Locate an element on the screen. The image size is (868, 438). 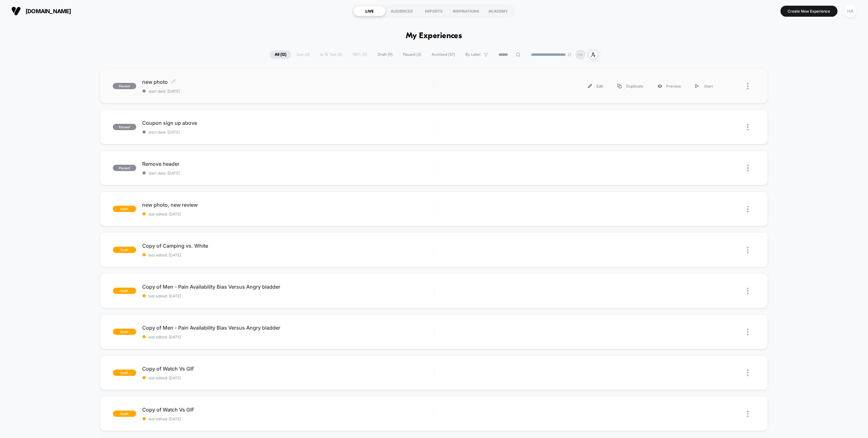
div: AUDIENCES is located at coordinates (402, 11).